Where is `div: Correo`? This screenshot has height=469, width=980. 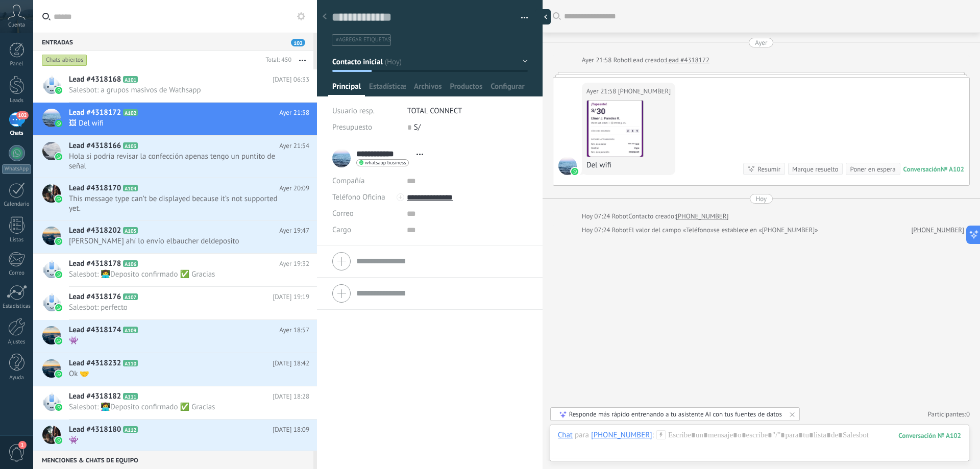
div: Correo is located at coordinates (17, 273).